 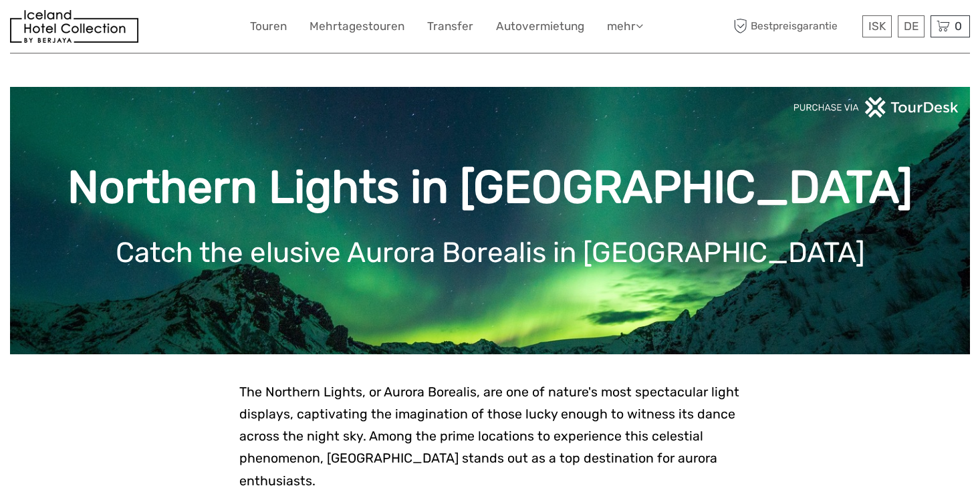 What do you see at coordinates (357, 26) in the screenshot?
I see `a: Mehrtagestouren` at bounding box center [357, 26].